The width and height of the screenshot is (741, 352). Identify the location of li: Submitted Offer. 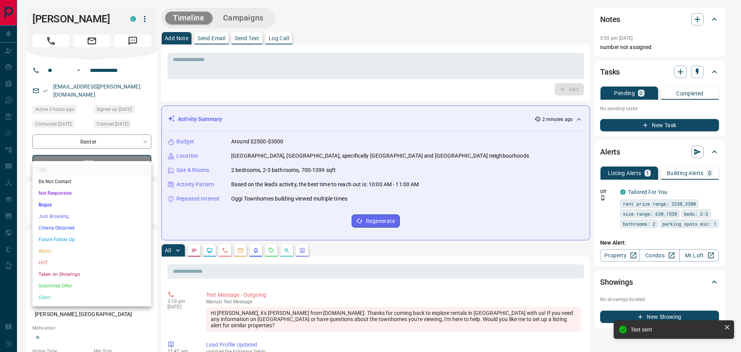
(92, 286).